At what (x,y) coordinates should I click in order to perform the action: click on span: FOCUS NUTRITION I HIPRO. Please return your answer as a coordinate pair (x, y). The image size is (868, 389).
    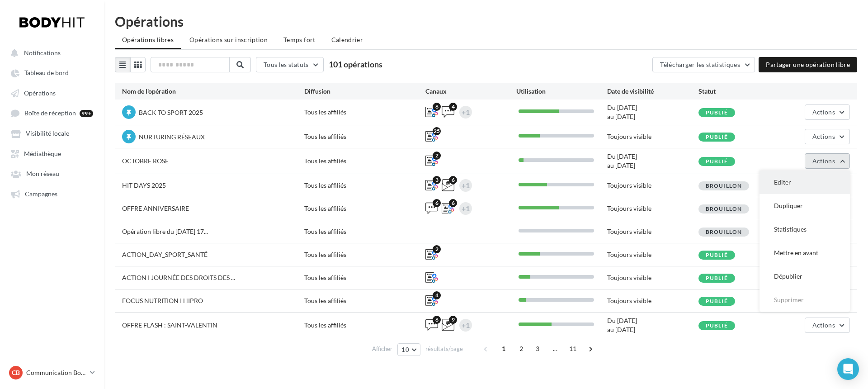
    Looking at the image, I should click on (162, 300).